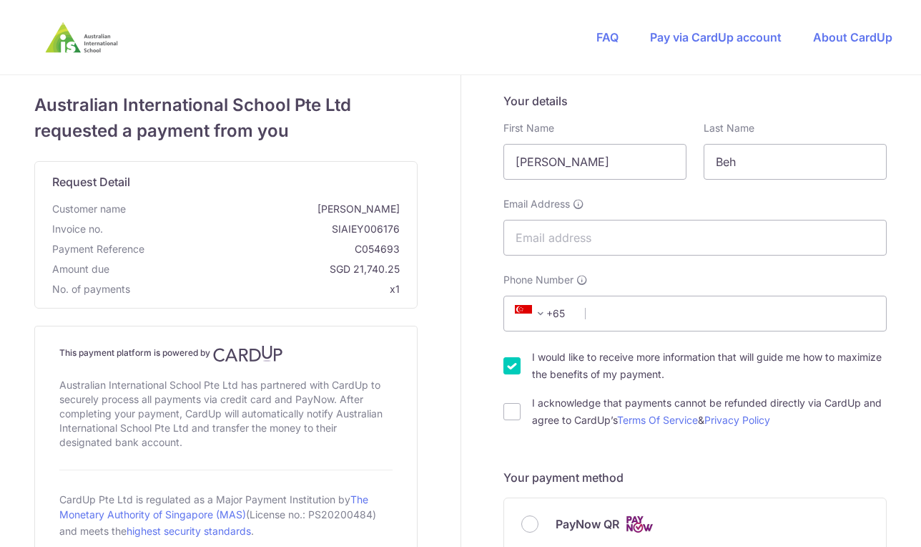 This screenshot has width=921, height=547. I want to click on a: Privacy Policy, so click(738, 419).